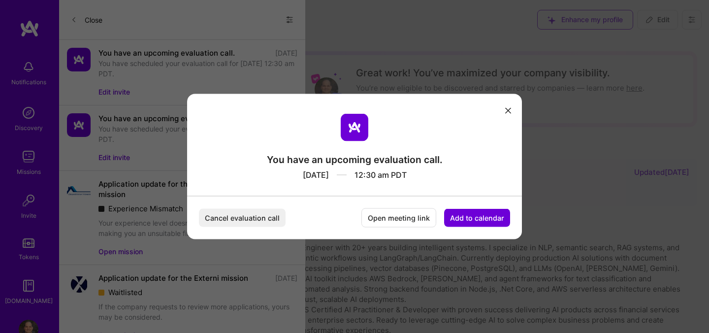  I want to click on button: Cancel evaluation call, so click(242, 218).